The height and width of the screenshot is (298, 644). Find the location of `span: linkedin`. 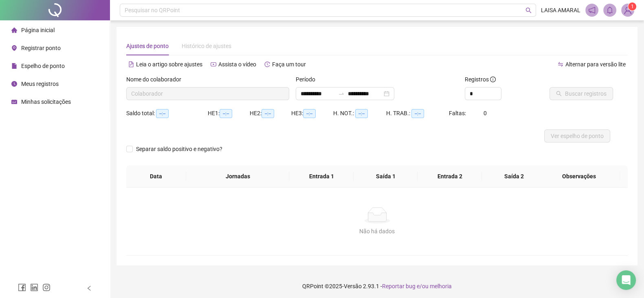

span: linkedin is located at coordinates (34, 287).